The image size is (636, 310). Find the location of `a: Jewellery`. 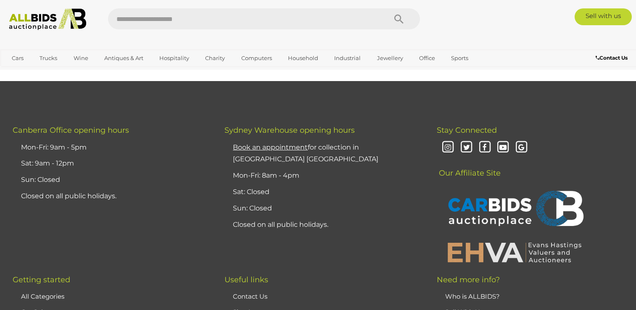

a: Jewellery is located at coordinates (390, 58).